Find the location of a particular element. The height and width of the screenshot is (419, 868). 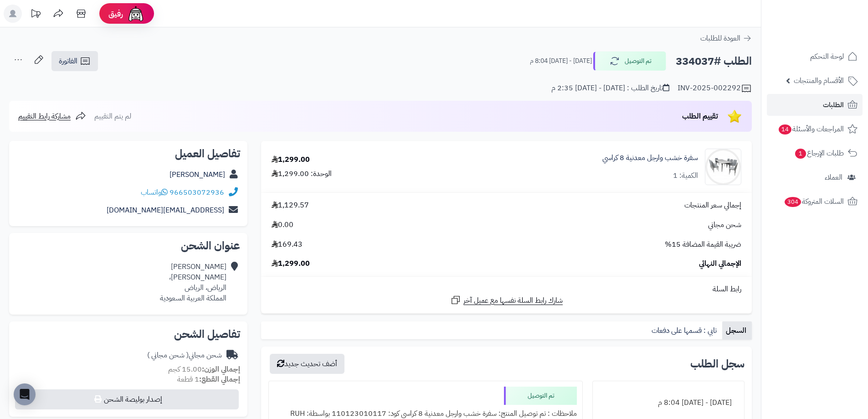

span: 0.00 is located at coordinates (283, 225).